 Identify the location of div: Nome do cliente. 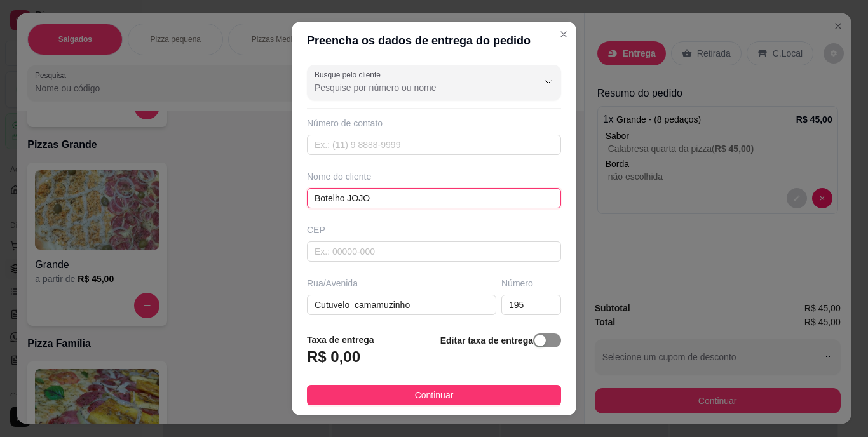
(434, 176).